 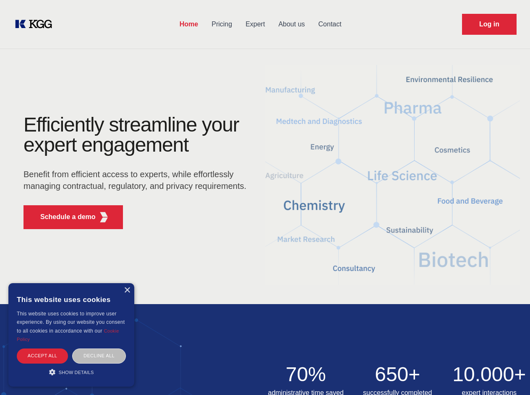 What do you see at coordinates (73, 217) in the screenshot?
I see `button: Schedule a demoKGG Fifth Element RED` at bounding box center [73, 217].